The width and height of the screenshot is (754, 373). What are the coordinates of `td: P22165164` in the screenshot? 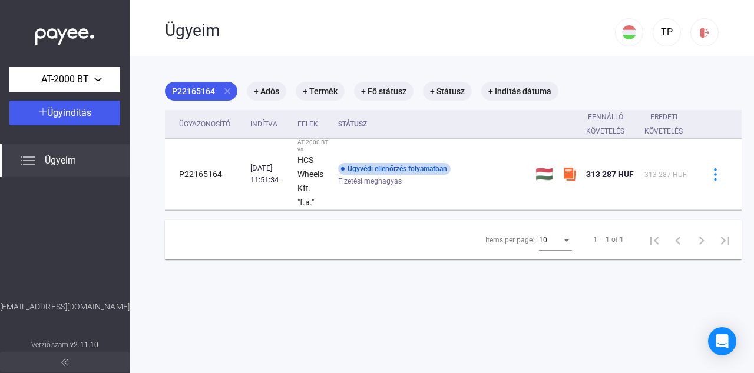 It's located at (205, 174).